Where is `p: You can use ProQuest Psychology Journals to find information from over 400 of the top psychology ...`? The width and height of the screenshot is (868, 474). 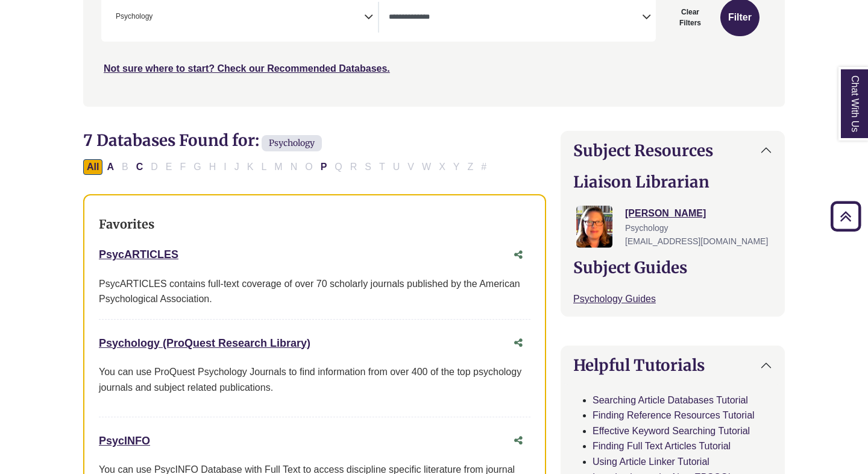 p: You can use ProQuest Psychology Journals to find information from over 400 of the top psychology ... is located at coordinates (315, 379).